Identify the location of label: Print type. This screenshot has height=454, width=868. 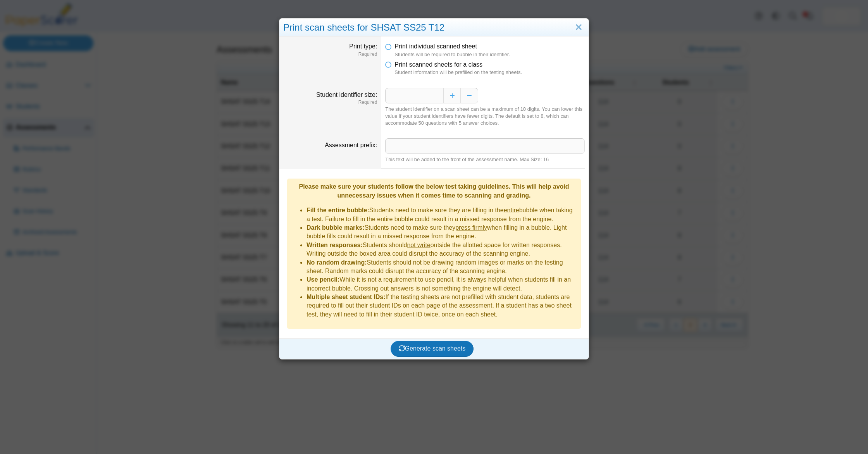
(363, 46).